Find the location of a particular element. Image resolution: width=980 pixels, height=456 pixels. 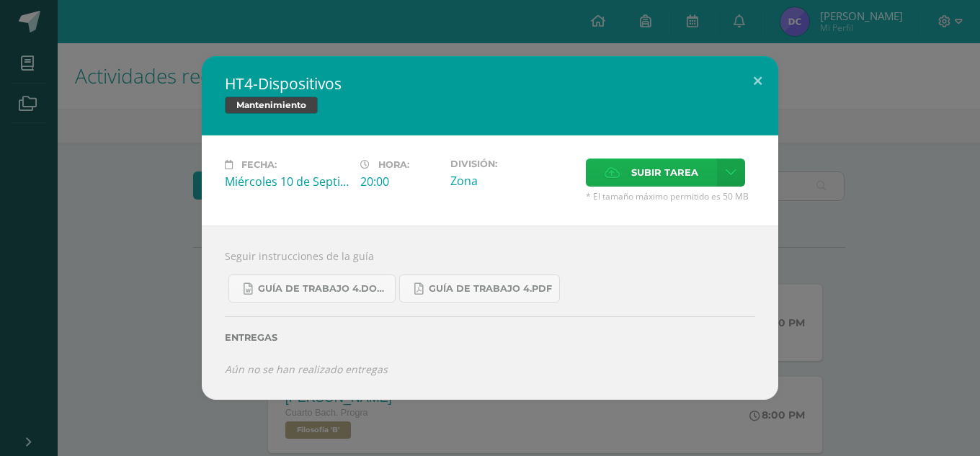

span: Subir tarea is located at coordinates (664, 173).